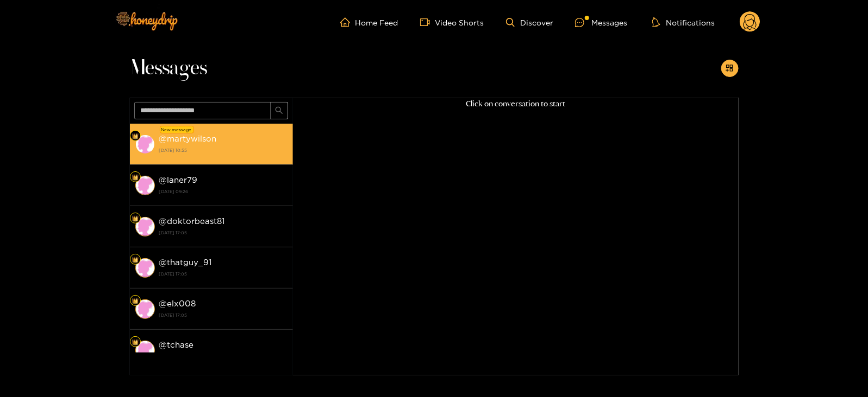 The width and height of the screenshot is (868, 397). What do you see at coordinates (188, 139) in the screenshot?
I see `strong: @ martywilson` at bounding box center [188, 139].